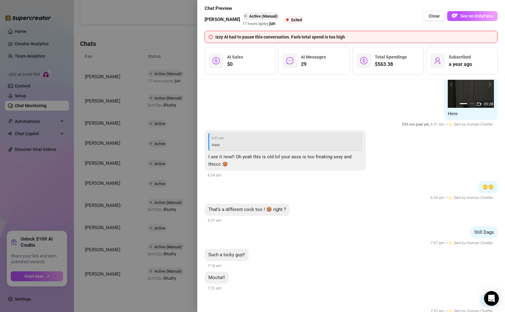 The image size is (505, 312). Describe the element at coordinates (484, 232) in the screenshot. I see `span: Still Dags` at that location.